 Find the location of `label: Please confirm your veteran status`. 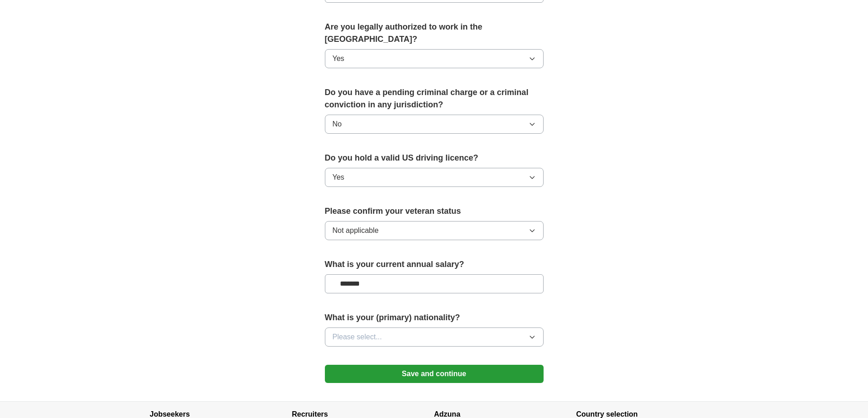

label: Please confirm your veteran status is located at coordinates (434, 211).